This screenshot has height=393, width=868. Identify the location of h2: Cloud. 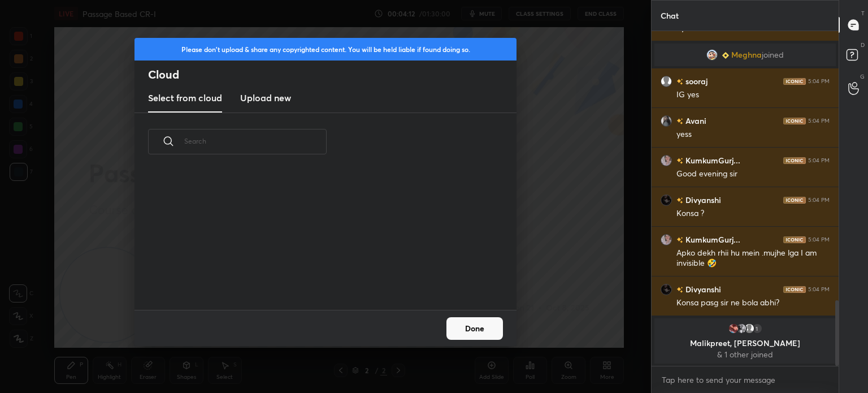
(333, 75).